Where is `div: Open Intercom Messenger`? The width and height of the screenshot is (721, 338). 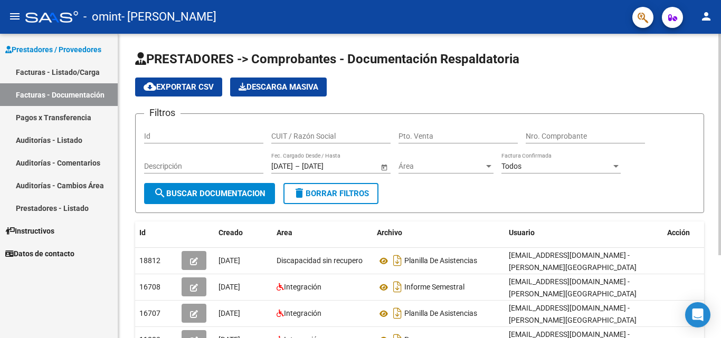 div: Open Intercom Messenger is located at coordinates (697, 315).